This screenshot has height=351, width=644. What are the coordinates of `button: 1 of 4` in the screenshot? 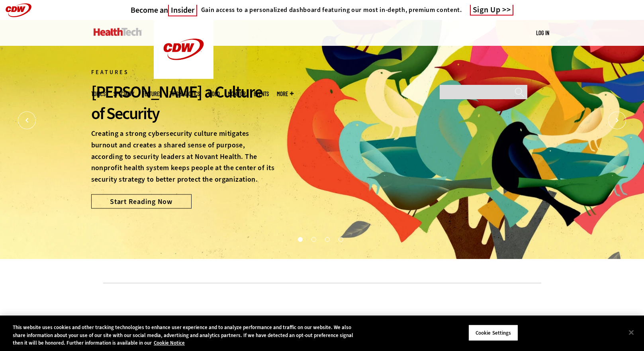 It's located at (299, 239).